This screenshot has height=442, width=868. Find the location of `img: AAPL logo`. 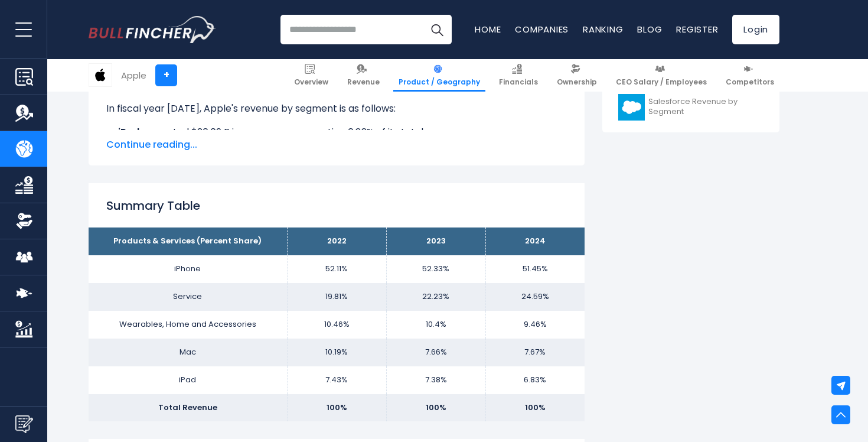

img: AAPL logo is located at coordinates (100, 75).